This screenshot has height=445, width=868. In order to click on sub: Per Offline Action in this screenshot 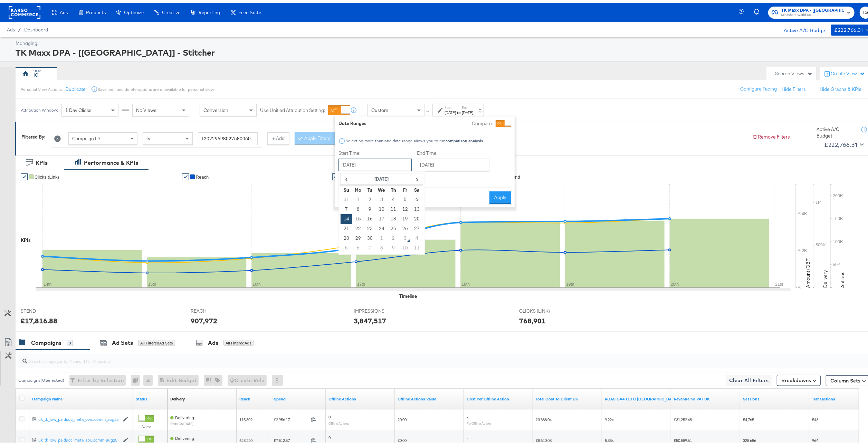, I will do `click(479, 441)`.